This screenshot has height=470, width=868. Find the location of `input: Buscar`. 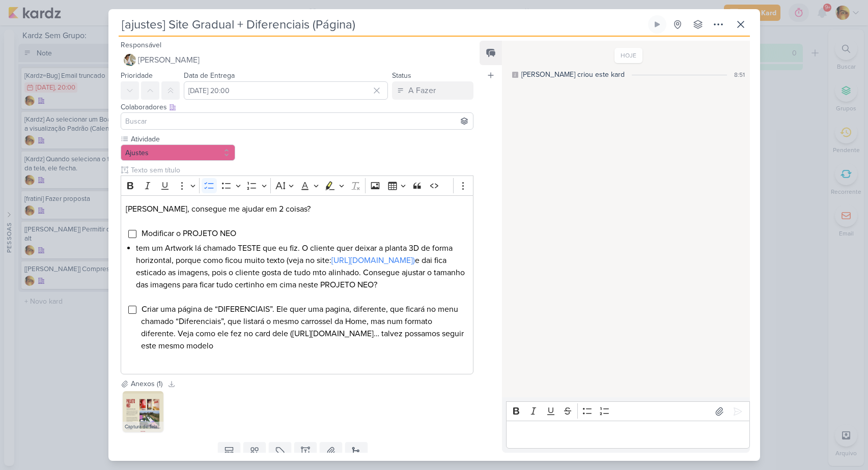

input: Buscar is located at coordinates (297, 121).